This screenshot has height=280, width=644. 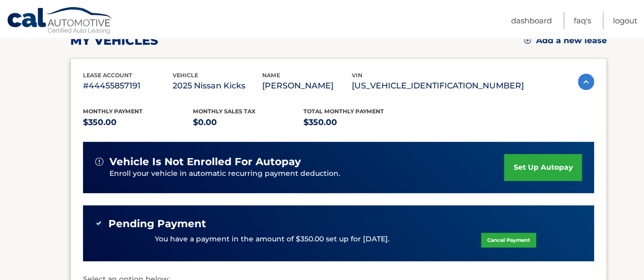 I want to click on a: Cancel Payment, so click(x=508, y=240).